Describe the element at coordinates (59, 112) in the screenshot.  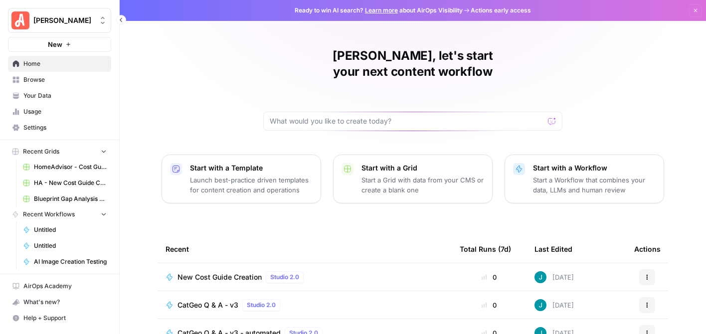
I see `a: Usage` at that location.